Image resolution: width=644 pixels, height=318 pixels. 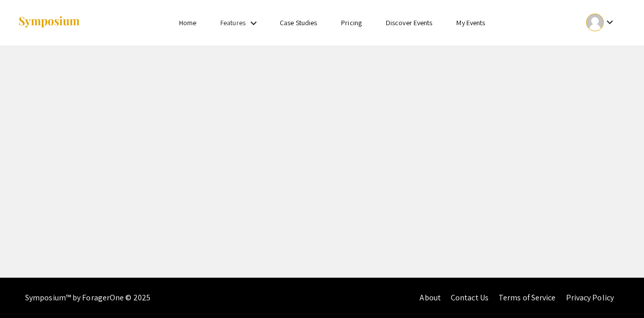 I want to click on a: Home, so click(x=188, y=23).